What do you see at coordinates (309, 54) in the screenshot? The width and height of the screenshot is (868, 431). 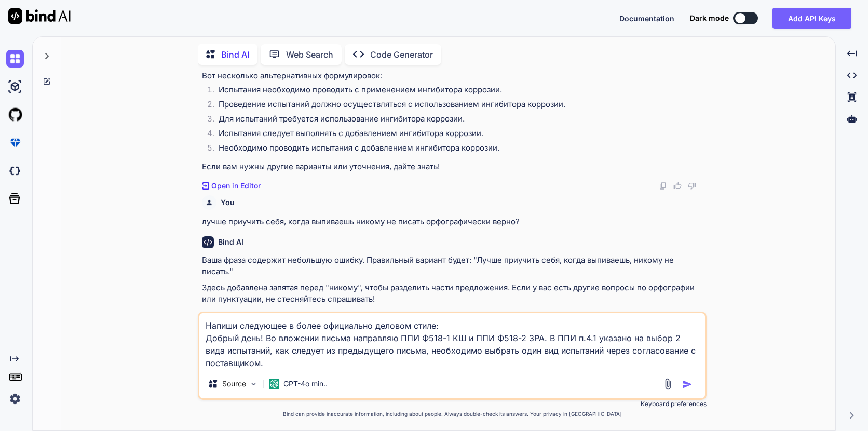 I see `p: Web Search` at bounding box center [309, 54].